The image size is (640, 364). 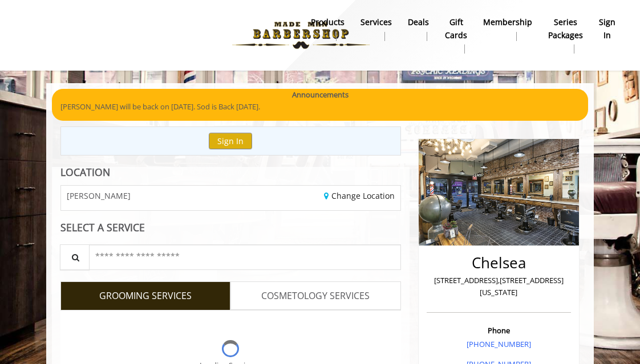 What do you see at coordinates (376, 29) in the screenshot?
I see `a: ServicesServices` at bounding box center [376, 29].